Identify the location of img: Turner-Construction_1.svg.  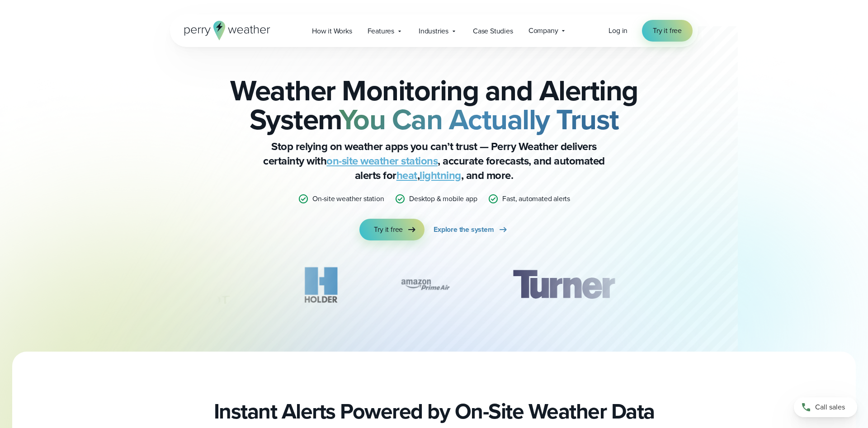
(563, 285).